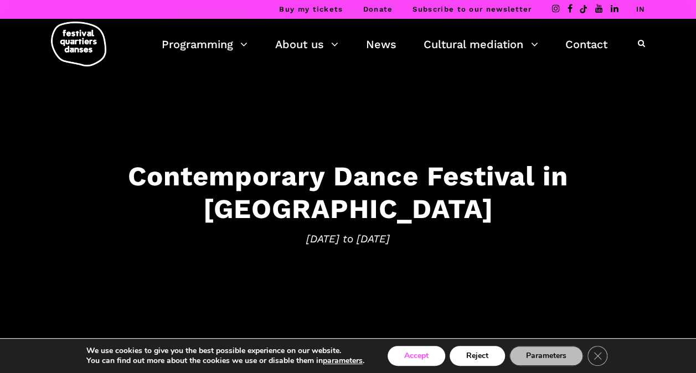 The height and width of the screenshot is (373, 696). What do you see at coordinates (481, 44) in the screenshot?
I see `a: Cultural mediation` at bounding box center [481, 44].